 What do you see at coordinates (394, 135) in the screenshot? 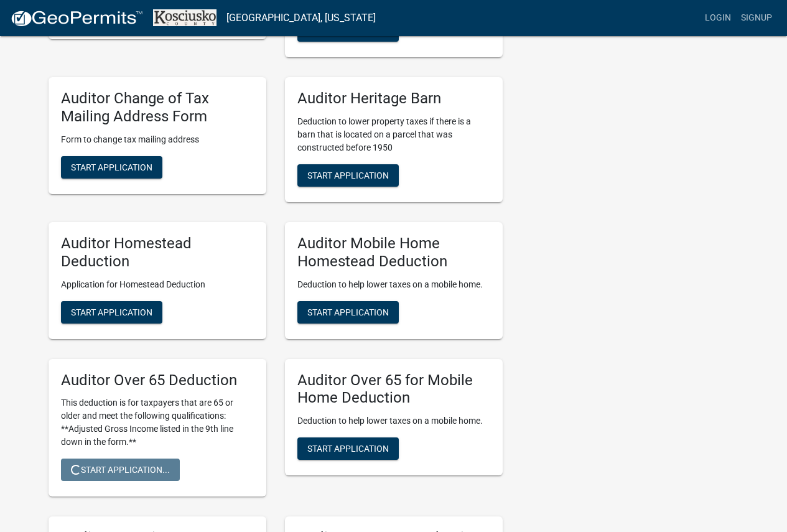
I see `p: Deduction to lower property taxes if there is a barn that is located on a parcel that was constru...` at bounding box center [394, 135].